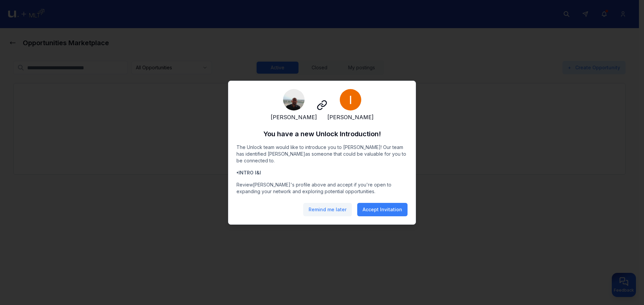 The width and height of the screenshot is (644, 305). I want to click on button: Accept Invitation, so click(382, 210).